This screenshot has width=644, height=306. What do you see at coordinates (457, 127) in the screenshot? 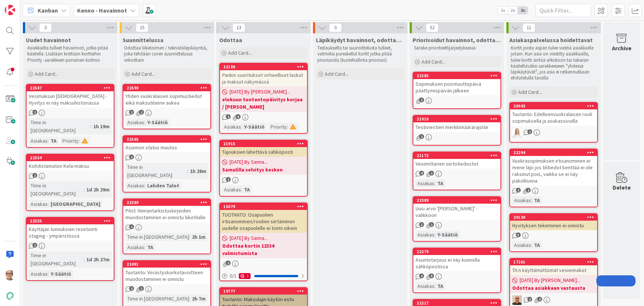
I see `div: Testiviestien merkkimäärärajoite` at bounding box center [457, 127].